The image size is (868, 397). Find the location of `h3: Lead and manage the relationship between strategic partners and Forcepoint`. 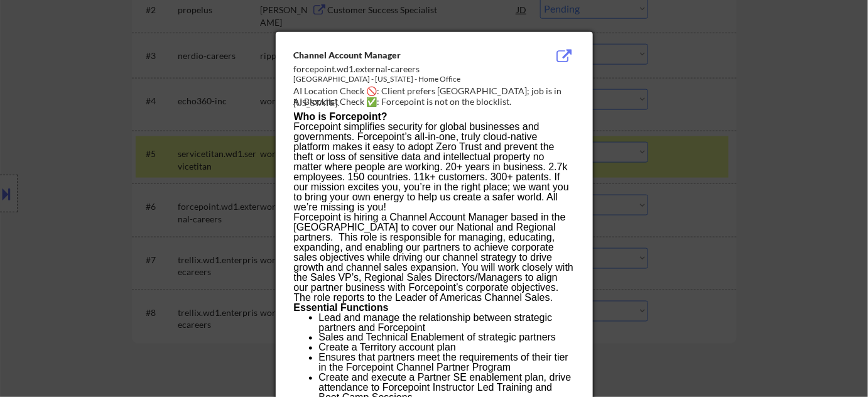

h3: Lead and manage the relationship between strategic partners and Forcepoint is located at coordinates (447, 322).